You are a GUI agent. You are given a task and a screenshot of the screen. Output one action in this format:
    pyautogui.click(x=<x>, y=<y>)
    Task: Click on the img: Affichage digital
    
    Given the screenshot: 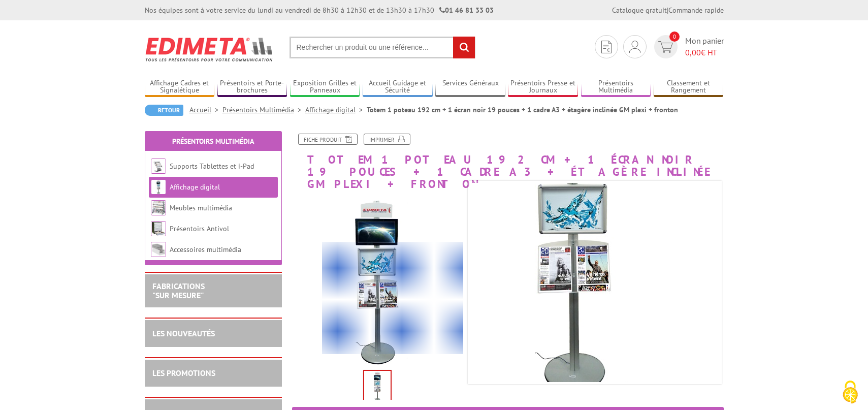 What is the action you would take?
    pyautogui.click(x=159, y=187)
    